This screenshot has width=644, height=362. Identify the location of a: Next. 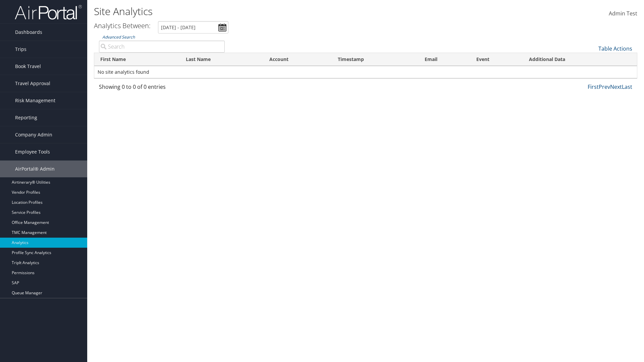
(616, 87).